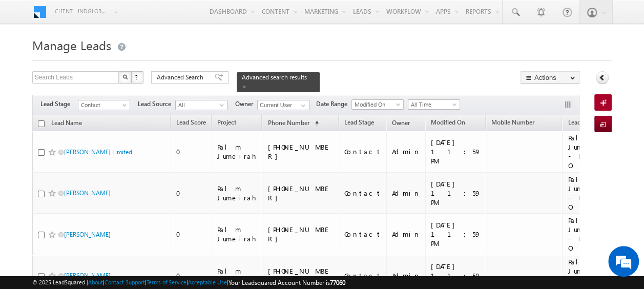 This screenshot has height=289, width=644. Describe the element at coordinates (191, 122) in the screenshot. I see `span: Lead Score` at that location.